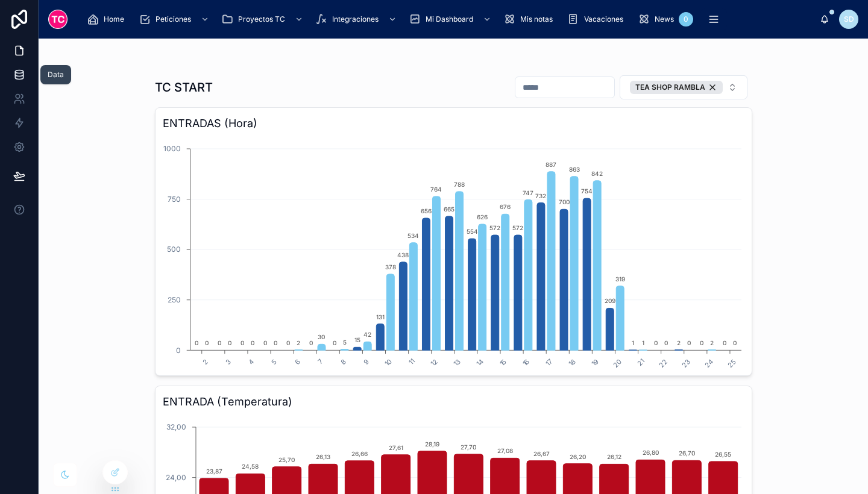 Image resolution: width=868 pixels, height=494 pixels. Describe the element at coordinates (297, 361) in the screenshot. I see `text: 6` at that location.